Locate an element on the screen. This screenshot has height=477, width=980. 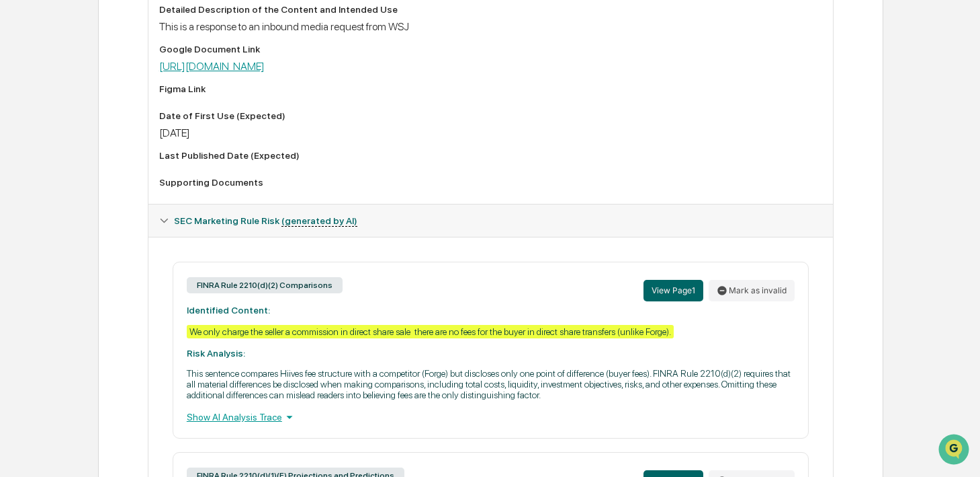
div: FINRA Rule 2210(d)(2) Comparisons is located at coordinates (265, 285).